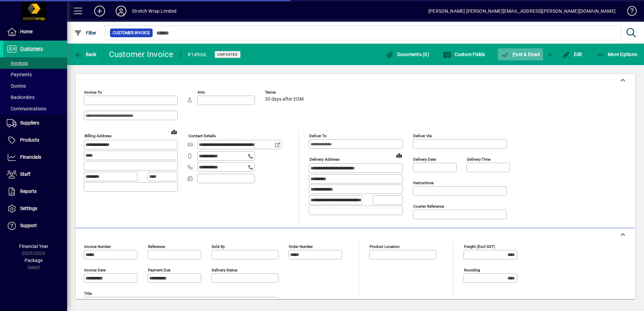 This screenshot has height=311, width=644. What do you see at coordinates (30, 123) in the screenshot?
I see `span: Suppliers` at bounding box center [30, 123].